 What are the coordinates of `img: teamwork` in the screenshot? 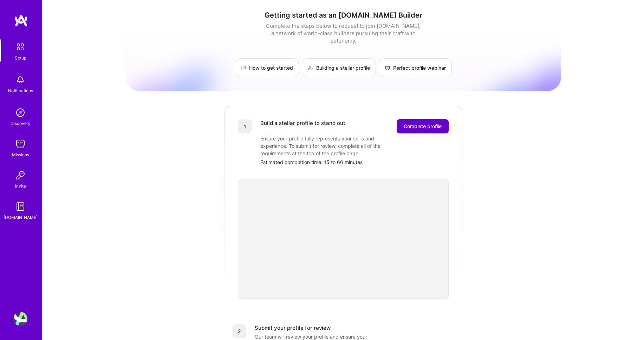 It's located at (20, 144).